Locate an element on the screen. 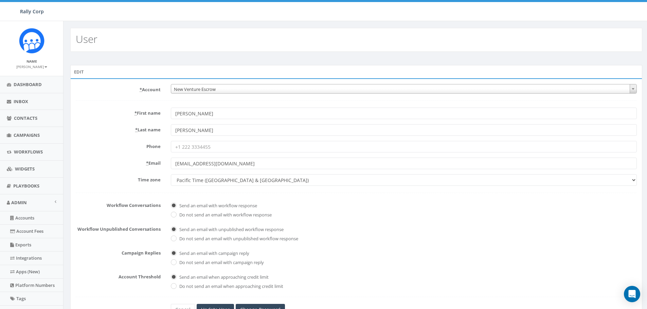 The image size is (647, 309). div: Open Intercom Messenger is located at coordinates (632, 294).